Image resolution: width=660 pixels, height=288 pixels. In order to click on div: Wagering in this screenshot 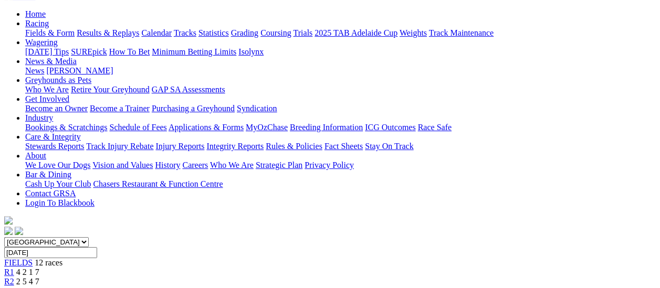, I will do `click(340, 52)`.